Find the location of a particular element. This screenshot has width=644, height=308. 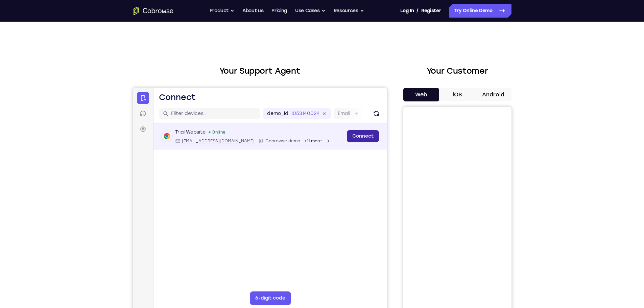

a: Try Online Demo is located at coordinates (480, 11).